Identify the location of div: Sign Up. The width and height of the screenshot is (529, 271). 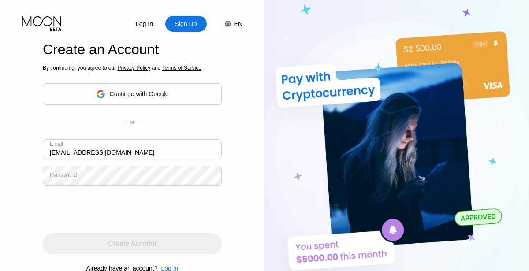
(186, 24).